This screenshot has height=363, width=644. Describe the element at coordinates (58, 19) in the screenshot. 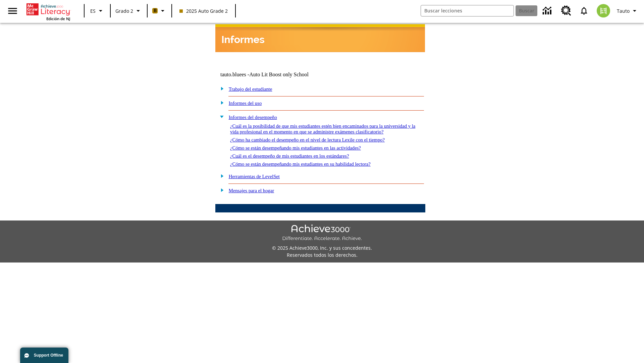

I see `span: Edición de NJ` at that location.